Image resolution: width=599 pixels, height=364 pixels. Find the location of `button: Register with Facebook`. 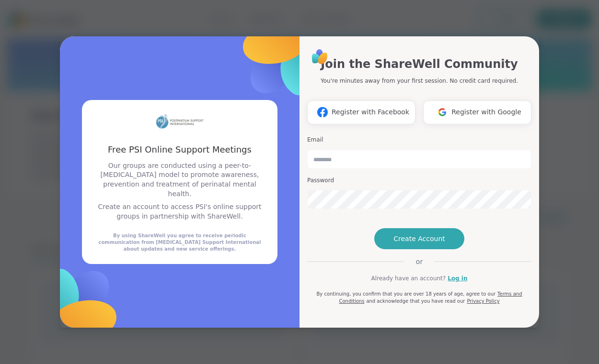

button: Register with Facebook is located at coordinates (361, 113).